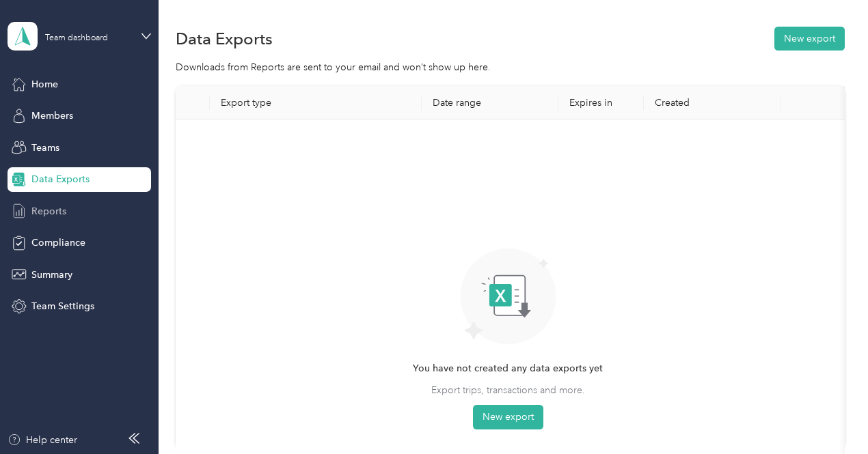 This screenshot has width=868, height=454. I want to click on span: Export trips, transactions and more., so click(508, 390).